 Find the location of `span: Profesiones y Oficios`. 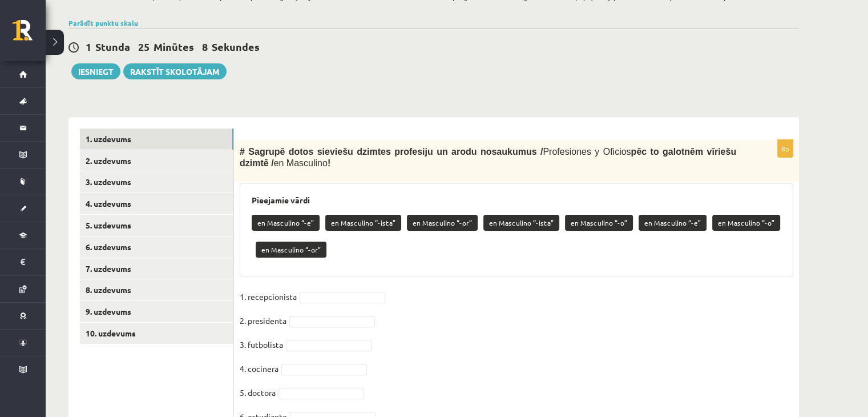

span: Profesiones y Oficios is located at coordinates (586, 152).